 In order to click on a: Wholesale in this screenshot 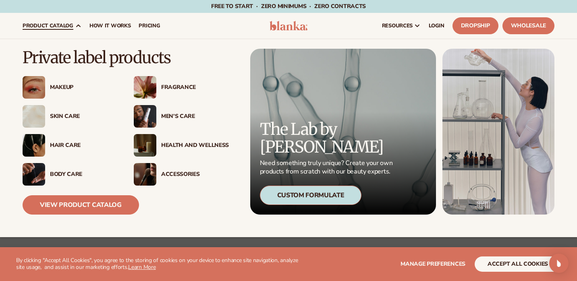, I will do `click(528, 26)`.